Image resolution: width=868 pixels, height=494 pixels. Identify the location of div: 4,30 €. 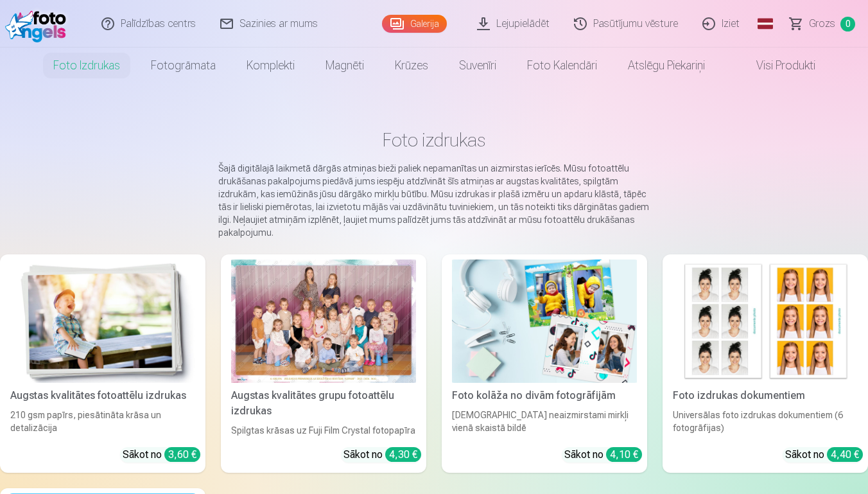
(403, 454).